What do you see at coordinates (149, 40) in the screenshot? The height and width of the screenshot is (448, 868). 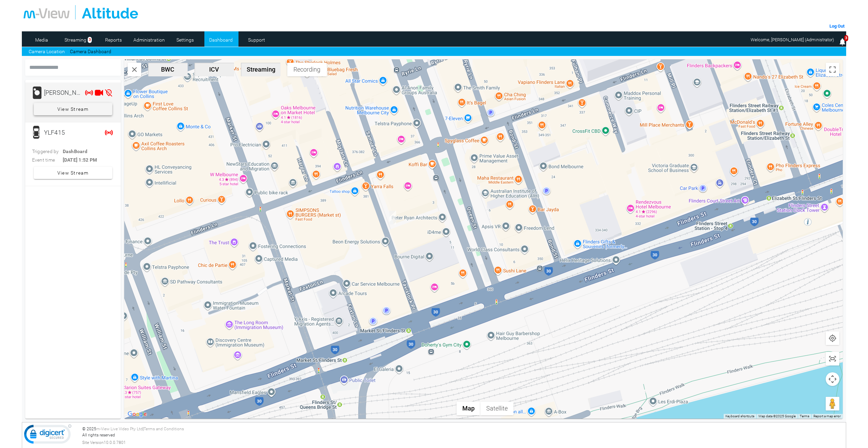 I see `a: Administration` at bounding box center [149, 40].